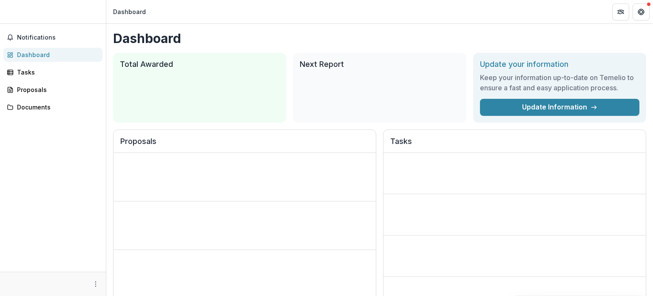 Image resolution: width=653 pixels, height=296 pixels. Describe the element at coordinates (515, 145) in the screenshot. I see `h2: Tasks` at that location.